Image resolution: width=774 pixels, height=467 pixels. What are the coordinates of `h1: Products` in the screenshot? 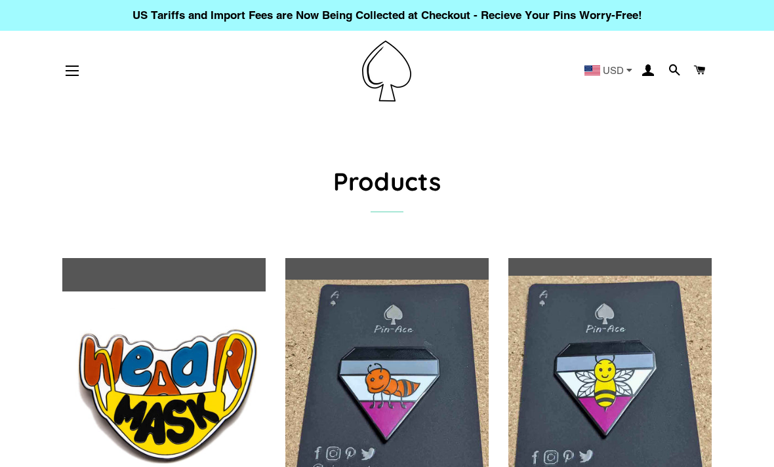 It's located at (387, 181).